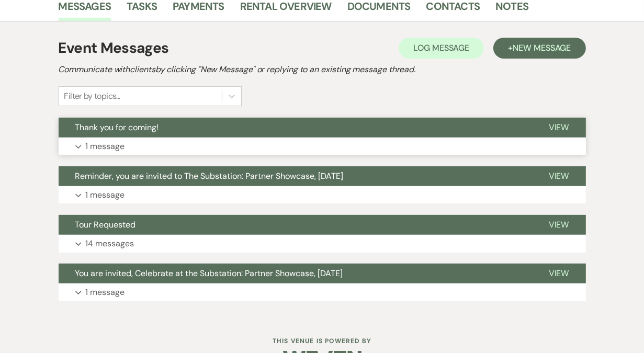 The height and width of the screenshot is (353, 644). What do you see at coordinates (322, 69) in the screenshot?
I see `h2: Communicate with clients by clicking "New Message" or replying to an existing message thread.` at bounding box center [322, 69].